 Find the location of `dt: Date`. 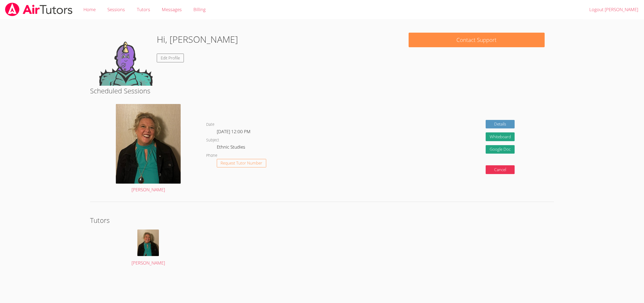

dt: Date is located at coordinates (210, 125).